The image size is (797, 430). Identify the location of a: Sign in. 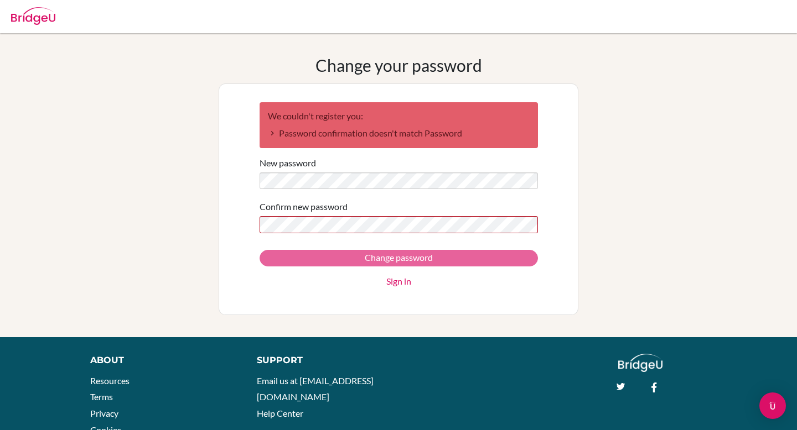
(398, 282).